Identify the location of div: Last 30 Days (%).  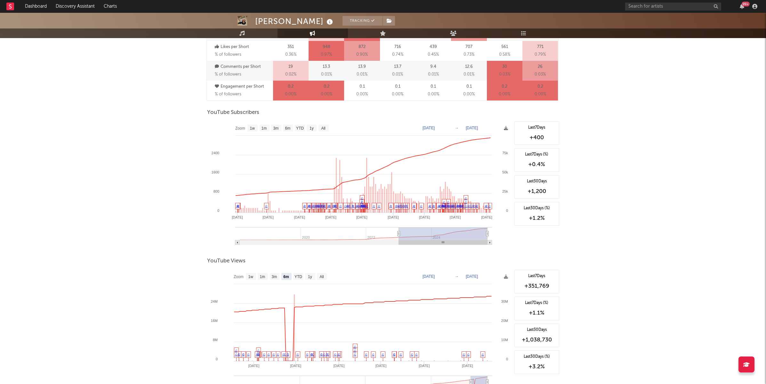
(537, 357).